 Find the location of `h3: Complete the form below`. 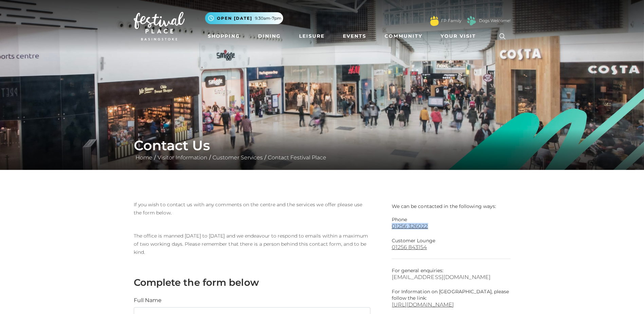

h3: Complete the form below is located at coordinates (252, 282).